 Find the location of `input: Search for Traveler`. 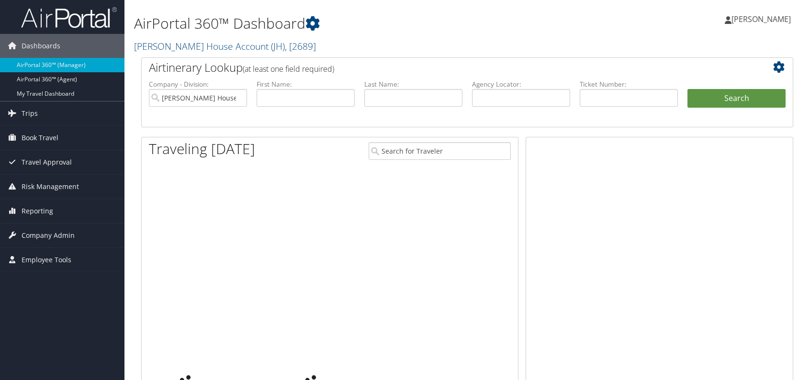

input: Search for Traveler is located at coordinates (440, 151).